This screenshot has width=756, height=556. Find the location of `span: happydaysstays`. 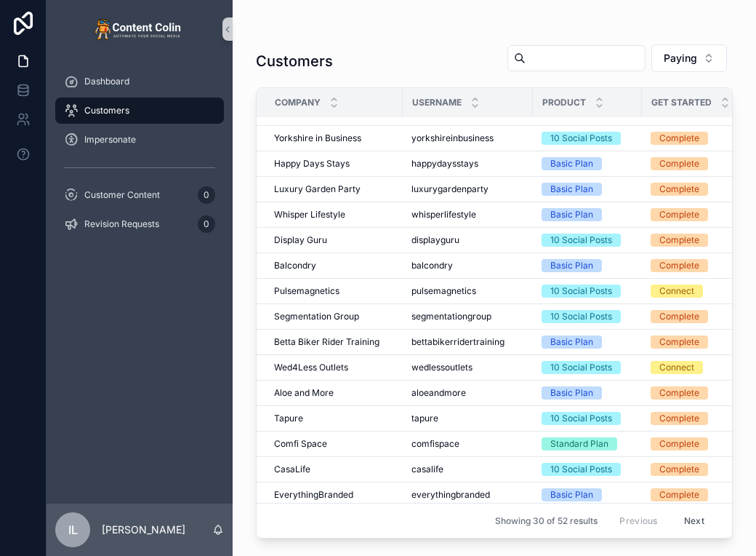

span: happydaysstays is located at coordinates (445, 164).